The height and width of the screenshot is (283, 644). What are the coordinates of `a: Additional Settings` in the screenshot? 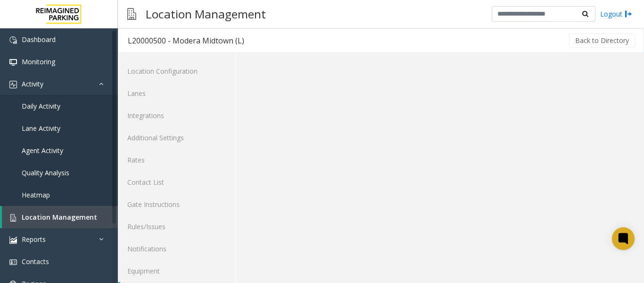 It's located at (176, 138).